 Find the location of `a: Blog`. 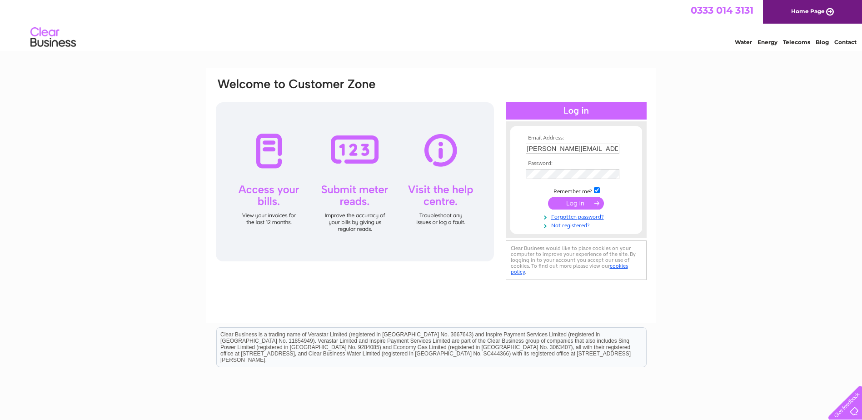

a: Blog is located at coordinates (822, 42).